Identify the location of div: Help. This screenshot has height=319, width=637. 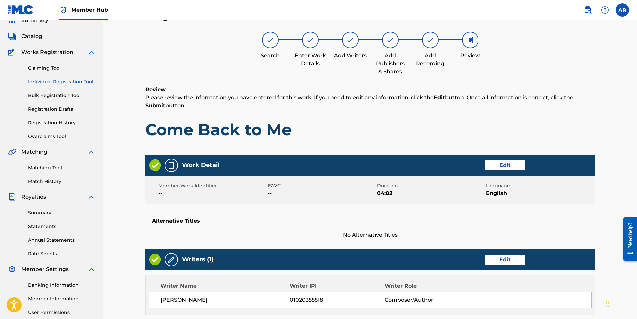
(605, 10).